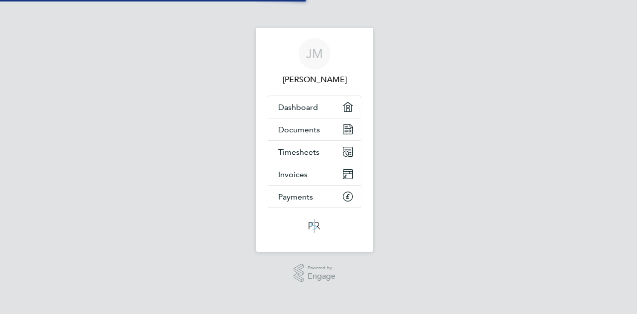 The width and height of the screenshot is (637, 314). Describe the element at coordinates (314, 196) in the screenshot. I see `a: Payments` at that location.